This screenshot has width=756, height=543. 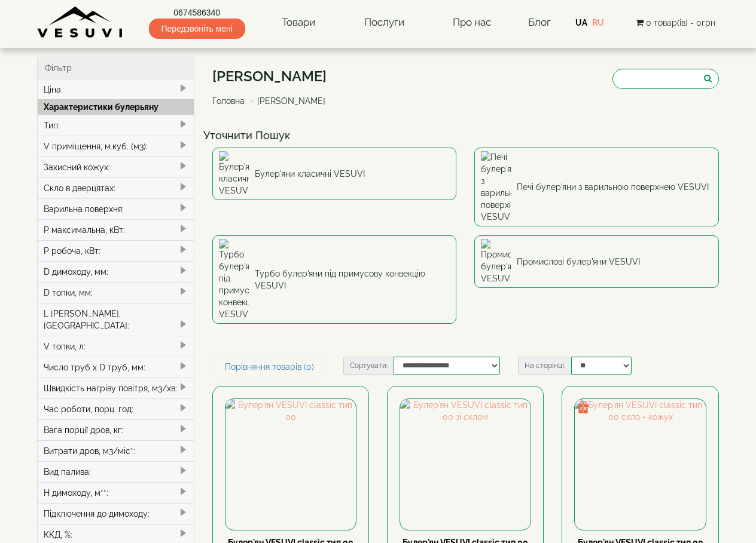 What do you see at coordinates (583, 408) in the screenshot?
I see `img: gift` at bounding box center [583, 408].